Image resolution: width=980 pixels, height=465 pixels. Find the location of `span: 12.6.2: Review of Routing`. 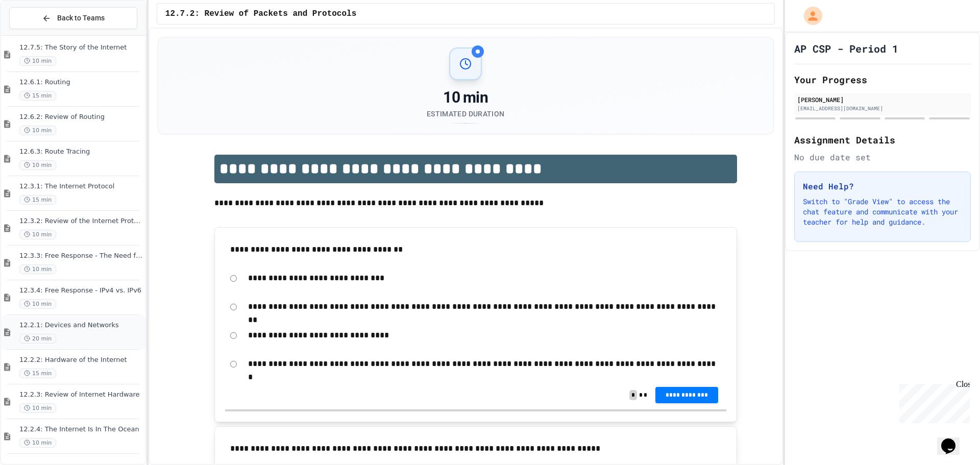

span: 12.6.2: Review of Routing is located at coordinates (81, 117).